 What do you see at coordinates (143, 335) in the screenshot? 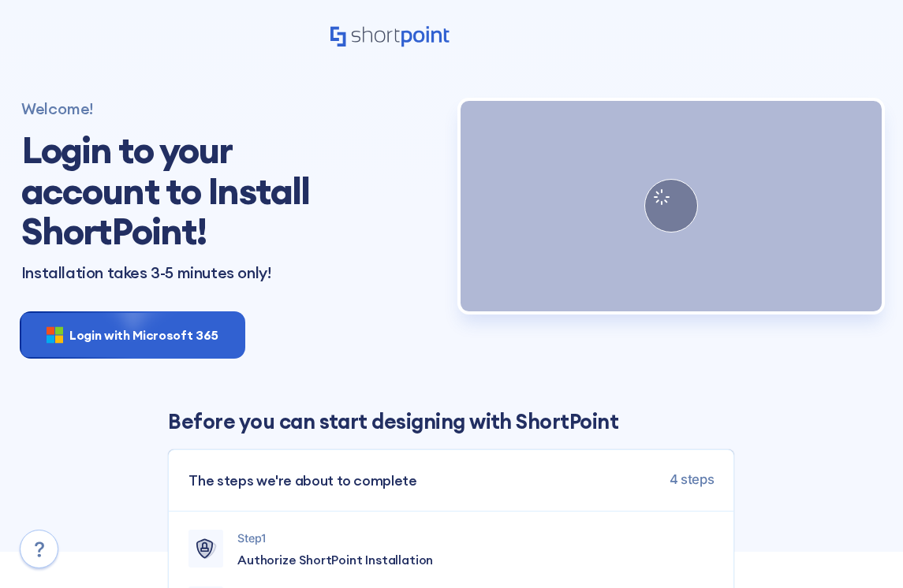
I see `span: Login with Microsoft 365` at bounding box center [143, 335].